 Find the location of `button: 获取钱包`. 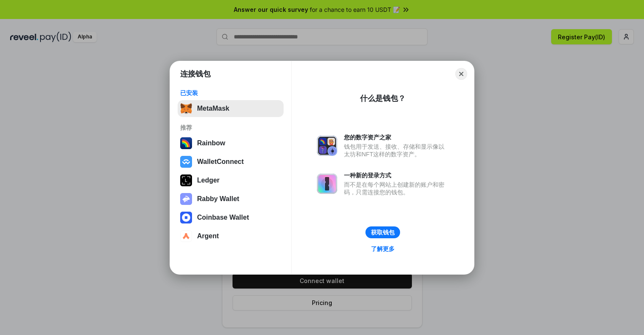

button: 获取钱包 is located at coordinates (383, 232).